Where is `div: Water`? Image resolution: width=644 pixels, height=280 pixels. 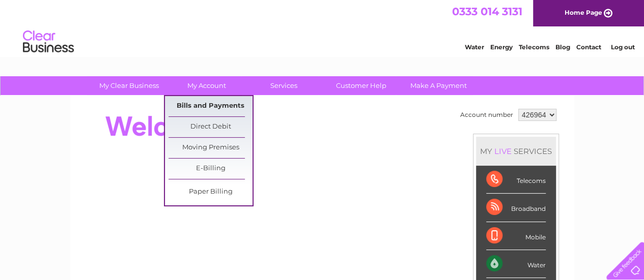 div: Water is located at coordinates (515, 263).